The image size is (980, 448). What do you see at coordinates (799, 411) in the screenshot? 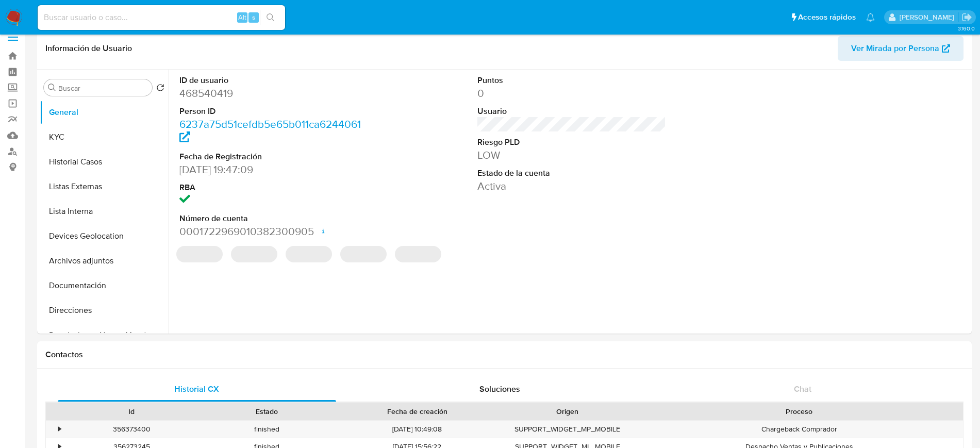
I see `div: Proceso` at bounding box center [799, 411].